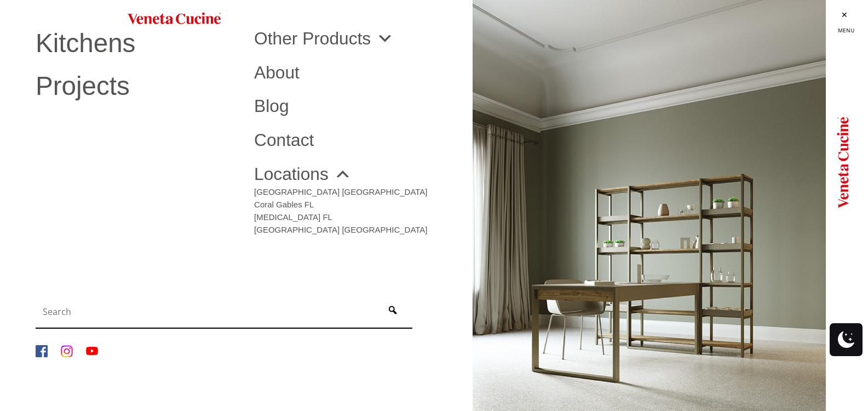  Describe the element at coordinates (207, 312) in the screenshot. I see `input: Search` at that location.